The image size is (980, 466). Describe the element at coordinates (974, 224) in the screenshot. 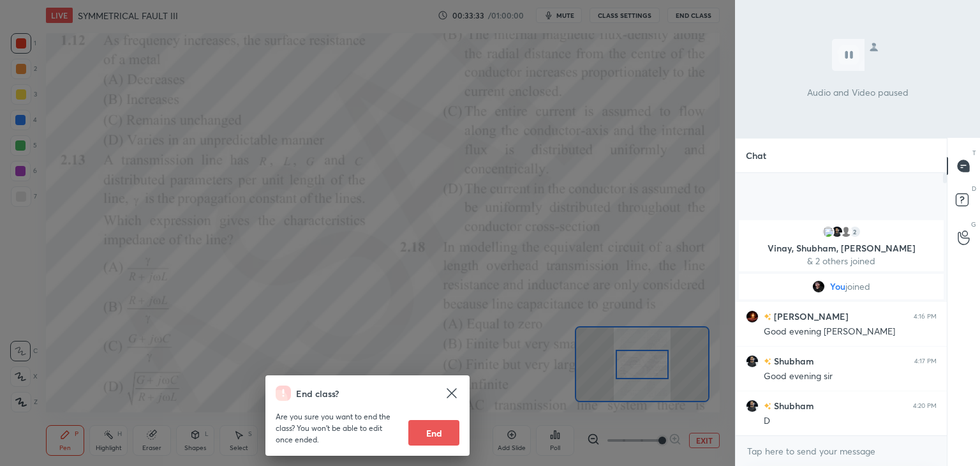

I see `p: G` at that location.